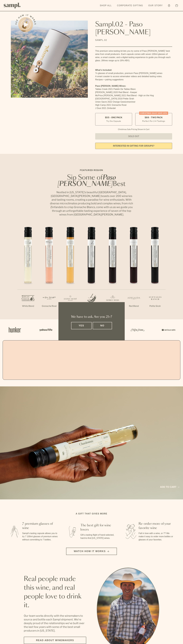 The image size is (183, 644). I want to click on a: interested in gifting for groups?, so click(134, 146).